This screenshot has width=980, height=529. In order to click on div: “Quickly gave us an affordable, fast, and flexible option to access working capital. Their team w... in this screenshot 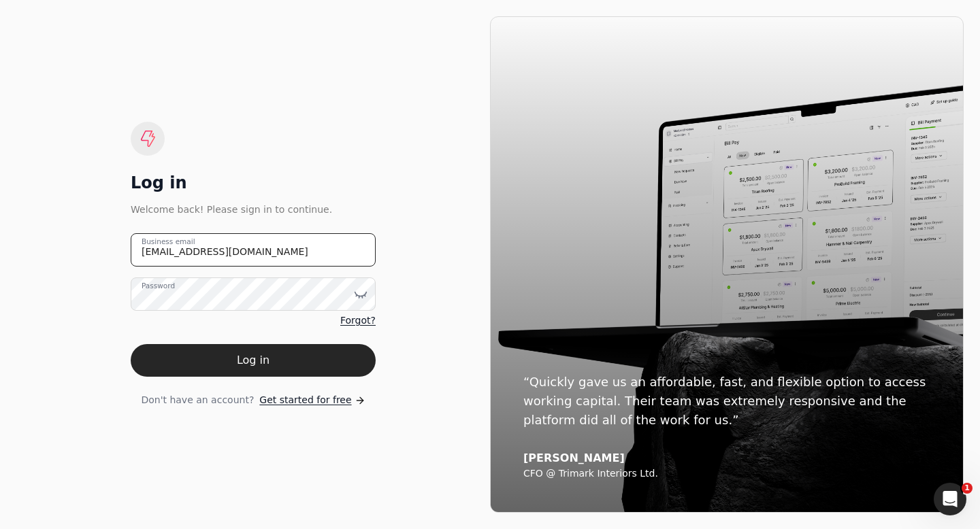, I will do `click(727, 401)`.